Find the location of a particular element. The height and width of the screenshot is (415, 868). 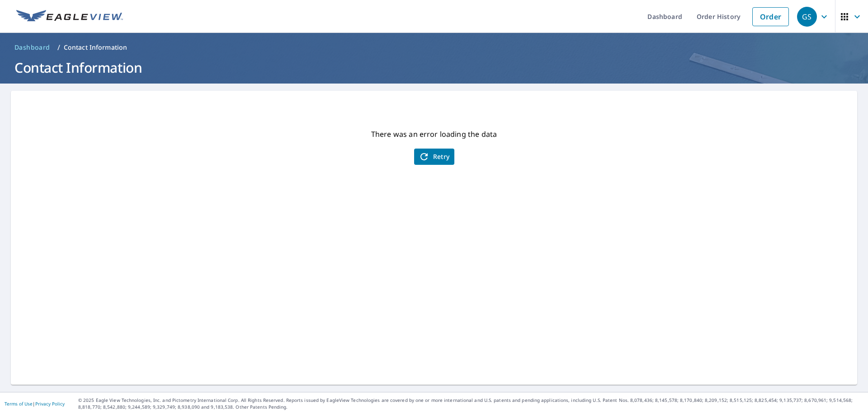

p: There was an error loading the data is located at coordinates (434, 134).